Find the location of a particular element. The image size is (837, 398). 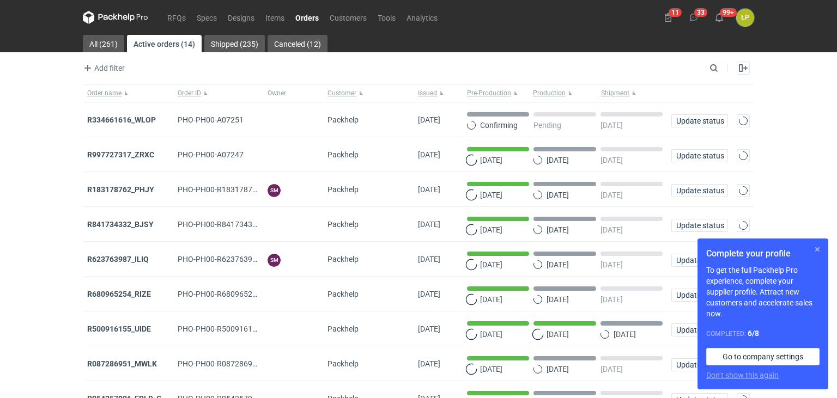

span: Add filter is located at coordinates (103, 68).